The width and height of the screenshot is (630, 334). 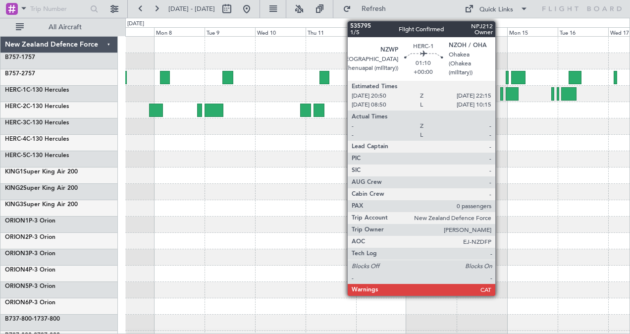 What do you see at coordinates (30, 270) in the screenshot?
I see `a: ORION4P-3 Orion` at bounding box center [30, 270].